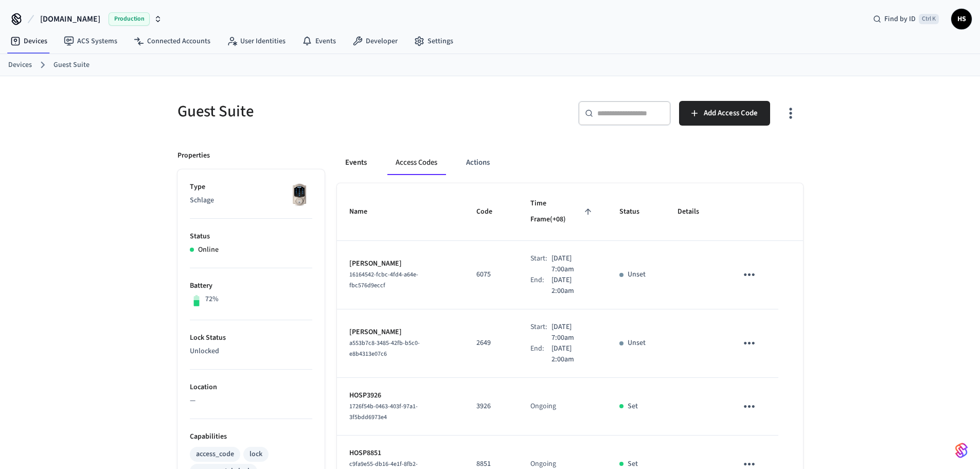 This screenshot has height=469, width=980. Describe the element at coordinates (251, 436) in the screenshot. I see `p: Capabilities` at that location.